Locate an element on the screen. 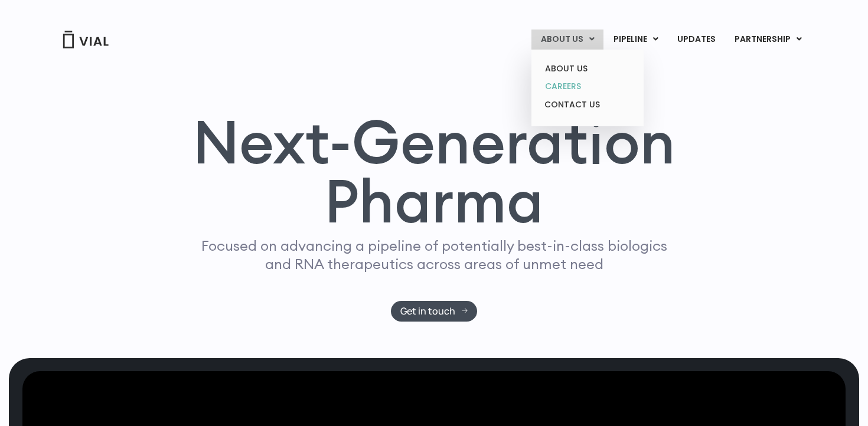 Image resolution: width=868 pixels, height=426 pixels. a: Get in touch is located at coordinates (434, 311).